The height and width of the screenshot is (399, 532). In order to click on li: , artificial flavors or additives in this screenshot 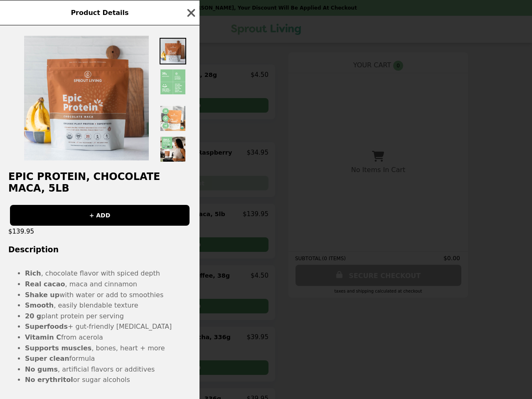, I will do `click(108, 369)`.